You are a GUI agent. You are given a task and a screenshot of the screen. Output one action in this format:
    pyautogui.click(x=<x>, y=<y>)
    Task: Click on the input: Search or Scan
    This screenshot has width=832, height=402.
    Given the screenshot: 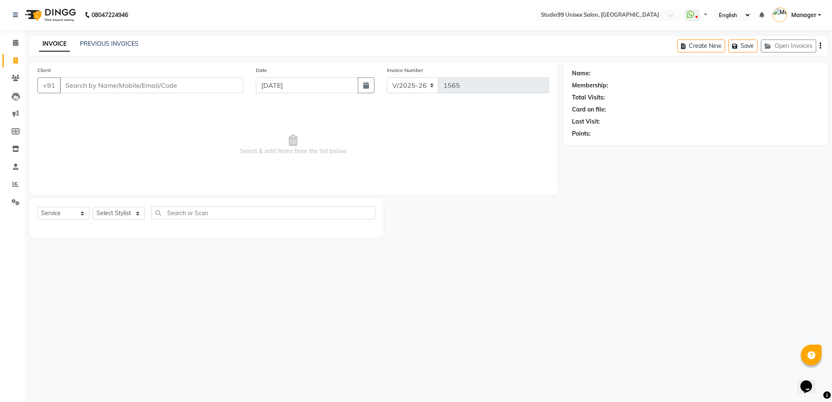 What is the action you would take?
    pyautogui.click(x=263, y=213)
    